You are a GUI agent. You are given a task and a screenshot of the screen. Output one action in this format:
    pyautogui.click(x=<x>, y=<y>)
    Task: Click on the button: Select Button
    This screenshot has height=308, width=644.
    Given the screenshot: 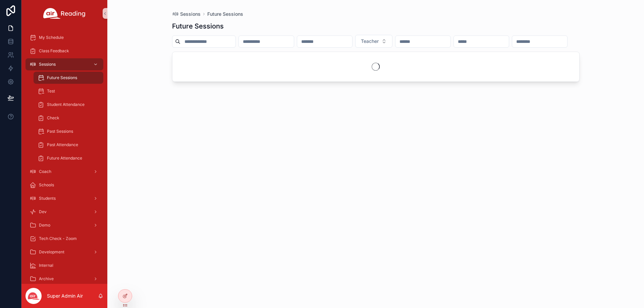 What is the action you would take?
    pyautogui.click(x=374, y=41)
    